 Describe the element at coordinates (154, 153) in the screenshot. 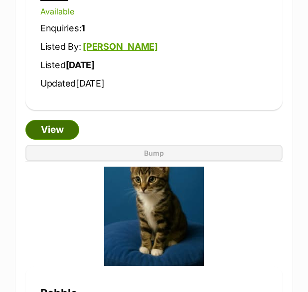

I see `button: Bump` at that location.